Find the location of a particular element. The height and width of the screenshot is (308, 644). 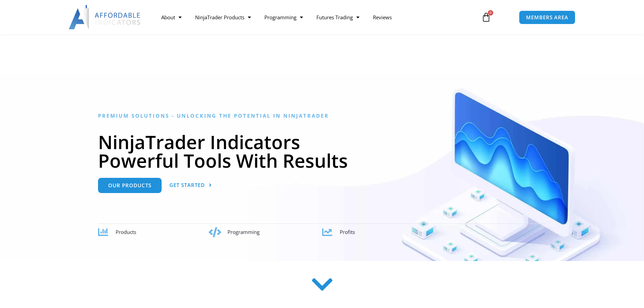

h6: Premium Solutions - Unlocking the Potential in NinjaTrader is located at coordinates (322, 116).